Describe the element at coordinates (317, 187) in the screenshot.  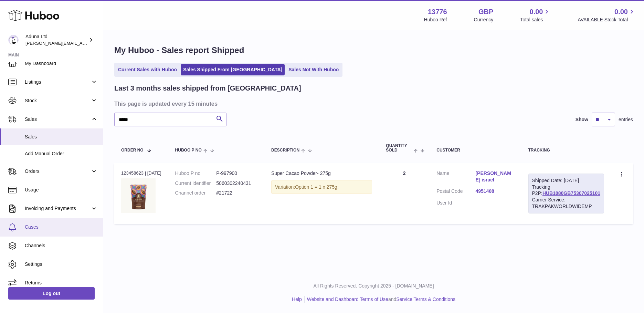
I see `span: Option 1 = 1 x 275g;` at that location.